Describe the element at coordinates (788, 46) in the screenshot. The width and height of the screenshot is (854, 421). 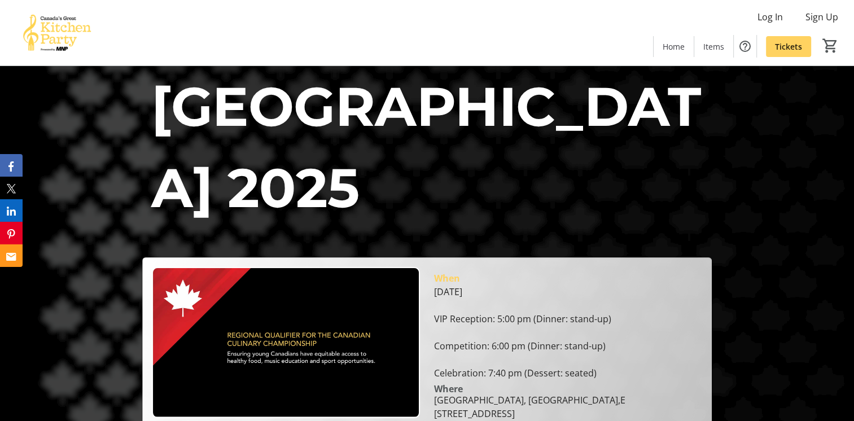
I see `a: Tickets` at that location.